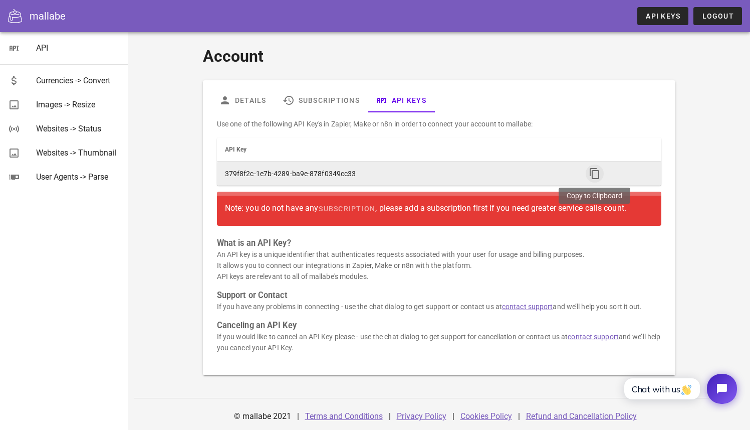  What do you see at coordinates (397, 173) in the screenshot?
I see `td: 379f8f2c-1e7b-4289-ba9e-878f0349cc33` at bounding box center [397, 173].